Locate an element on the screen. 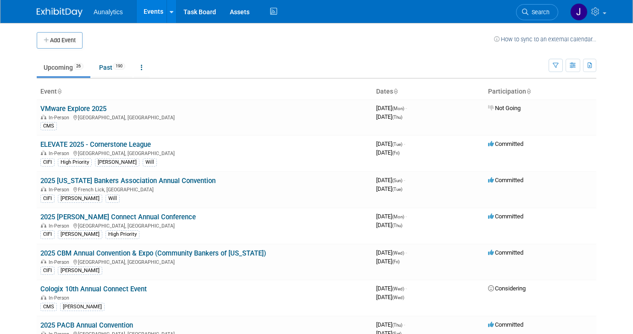 The height and width of the screenshot is (334, 633). a: VMware Explore 2025 is located at coordinates (73, 109).